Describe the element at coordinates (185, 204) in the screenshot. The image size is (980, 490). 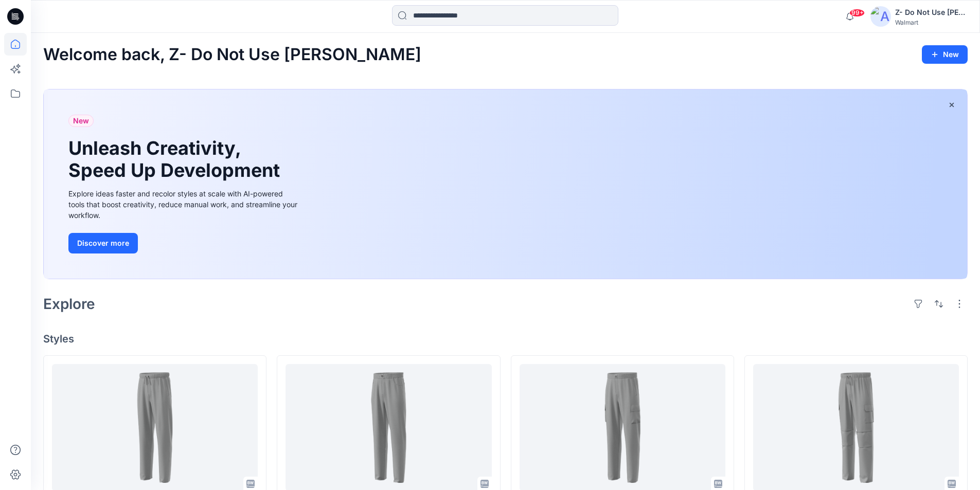
I see `div: Explore ideas faster and recolor styles at scale with AI-powered tools that boost creativity, red...` at that location.